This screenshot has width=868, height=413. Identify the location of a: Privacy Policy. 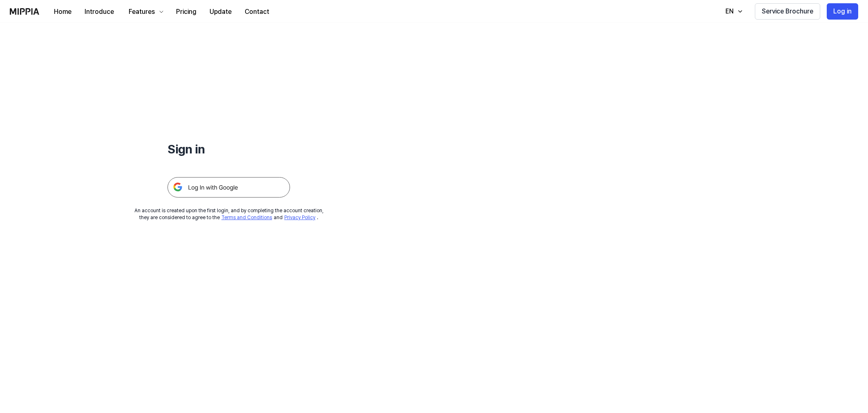
(300, 218).